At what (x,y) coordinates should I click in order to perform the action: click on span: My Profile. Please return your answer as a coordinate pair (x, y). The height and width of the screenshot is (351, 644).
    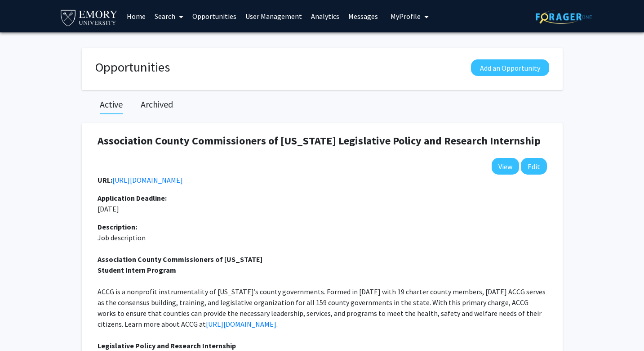
    Looking at the image, I should click on (405, 16).